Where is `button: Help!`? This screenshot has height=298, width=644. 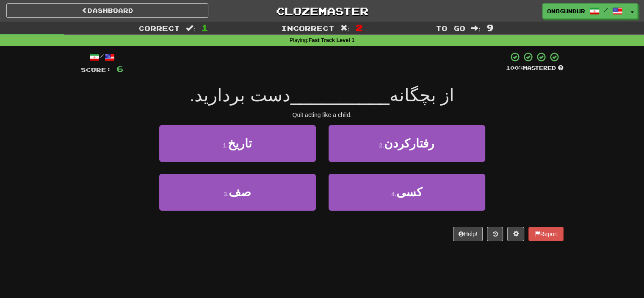 button: Help! is located at coordinates (468, 234).